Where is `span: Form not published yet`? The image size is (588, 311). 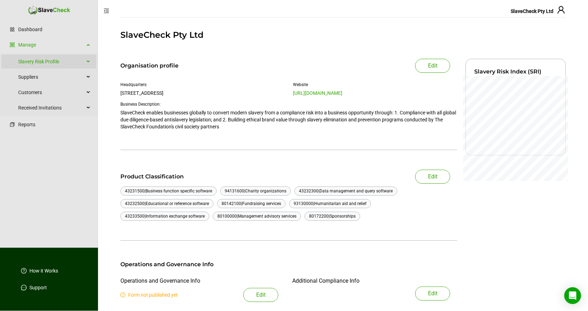
span: Form not published yet is located at coordinates (149, 295).